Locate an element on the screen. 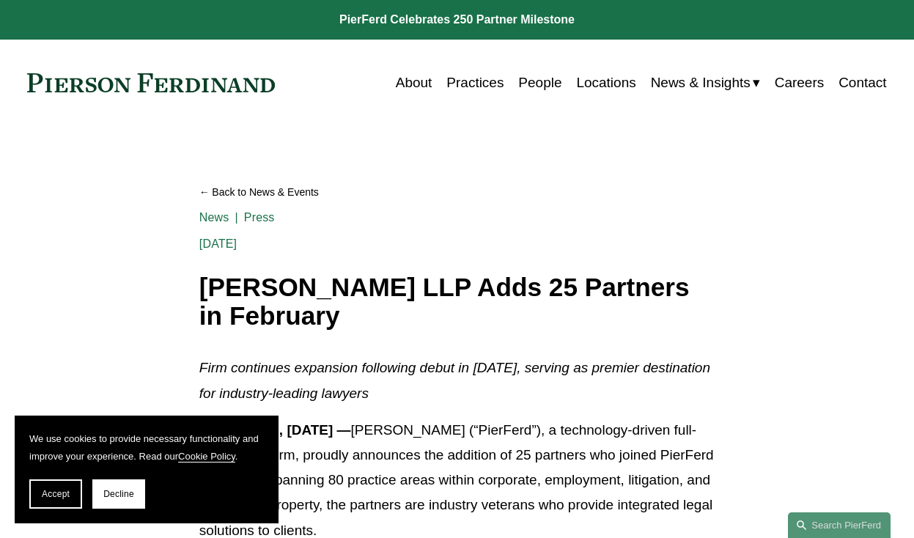 The height and width of the screenshot is (538, 914). span: Decline is located at coordinates (119, 494).